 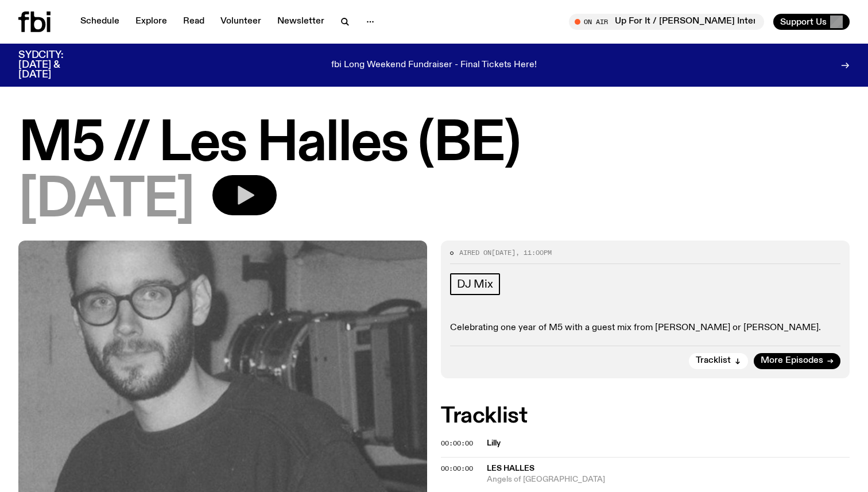 What do you see at coordinates (193, 22) in the screenshot?
I see `a: Read` at bounding box center [193, 22].